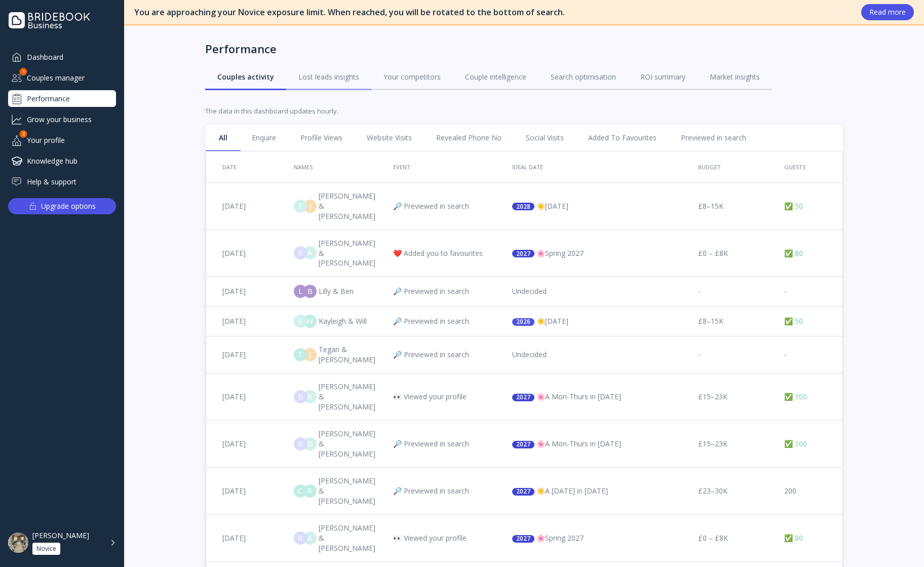 This screenshot has height=567, width=924. What do you see at coordinates (735, 77) in the screenshot?
I see `a: Market insights` at bounding box center [735, 77].